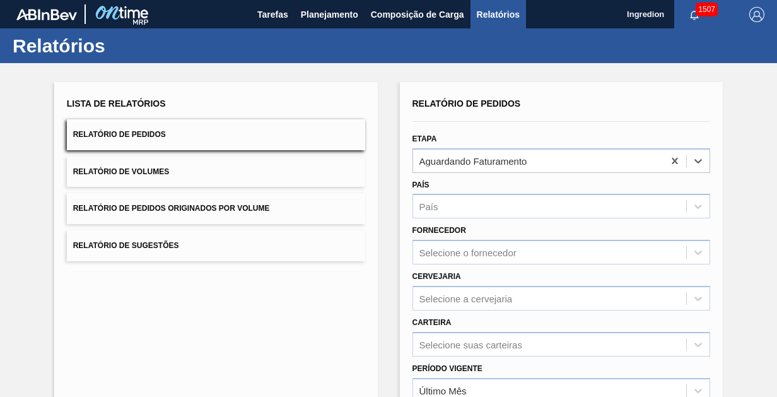 Image resolution: width=777 pixels, height=397 pixels. What do you see at coordinates (429, 206) in the screenshot?
I see `div: País` at bounding box center [429, 206].